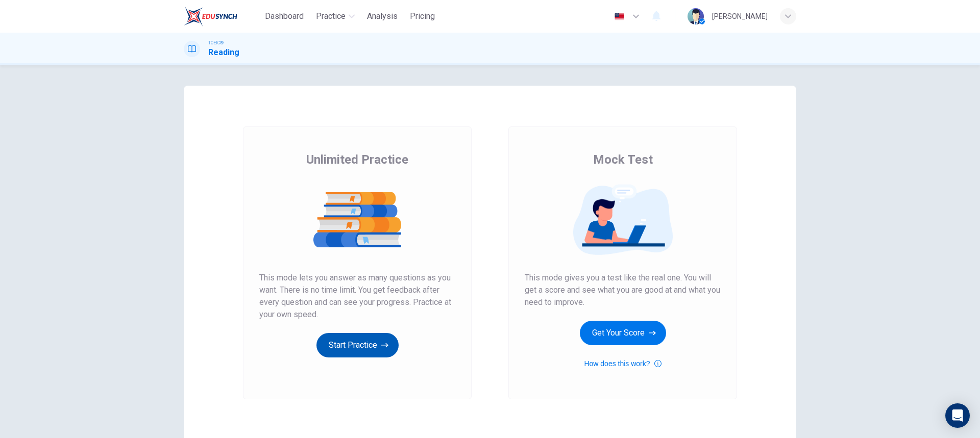 The height and width of the screenshot is (438, 980). What do you see at coordinates (695, 16) in the screenshot?
I see `img: Profile picture` at bounding box center [695, 16].